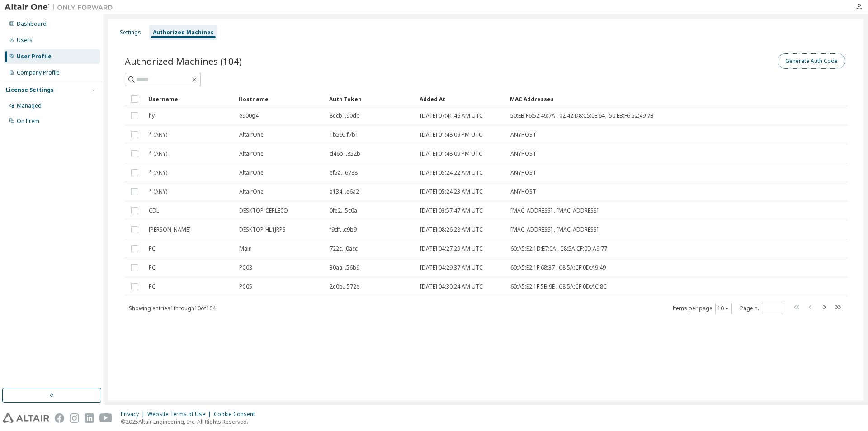  Describe the element at coordinates (245, 287) in the screenshot. I see `span: PC05` at that location.